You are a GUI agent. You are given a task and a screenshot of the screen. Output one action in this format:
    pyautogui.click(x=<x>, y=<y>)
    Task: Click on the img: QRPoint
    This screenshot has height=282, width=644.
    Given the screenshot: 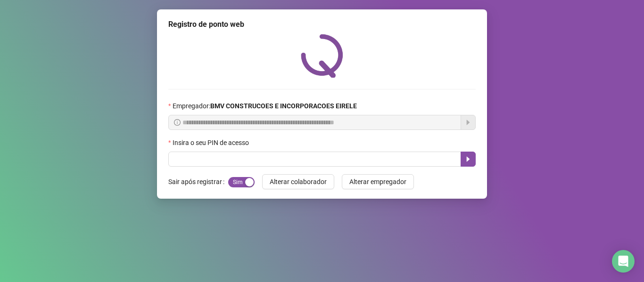 What is the action you would take?
    pyautogui.click(x=322, y=56)
    